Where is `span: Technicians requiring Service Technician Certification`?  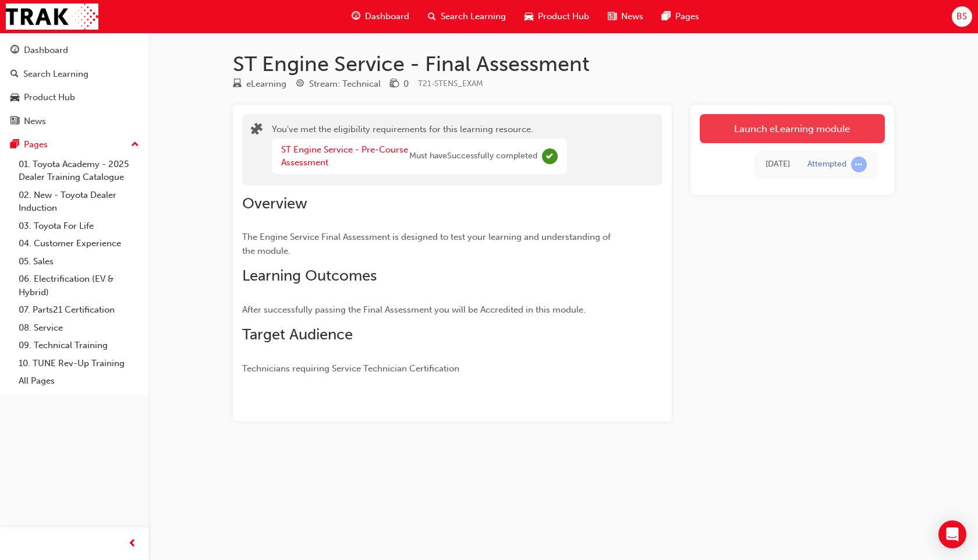 span: Technicians requiring Service Technician Certification is located at coordinates (350, 369).